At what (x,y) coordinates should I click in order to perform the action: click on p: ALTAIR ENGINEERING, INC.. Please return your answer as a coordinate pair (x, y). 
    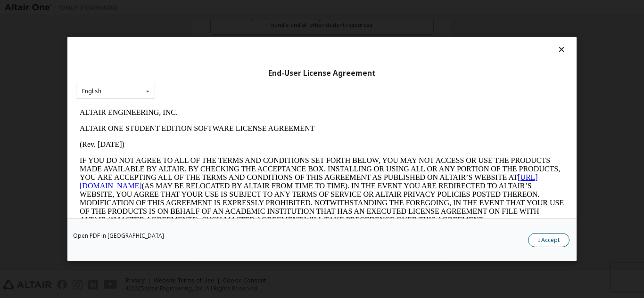
    Looking at the image, I should click on (246, 8).